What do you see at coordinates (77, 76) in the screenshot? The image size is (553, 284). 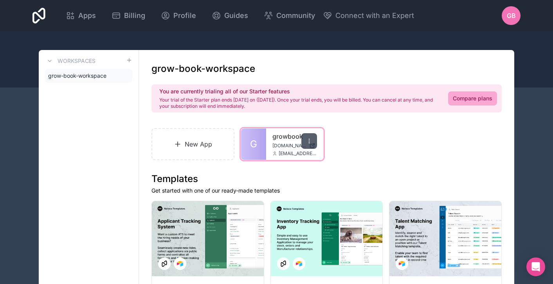 I see `span: grow-book-workspace` at bounding box center [77, 76].